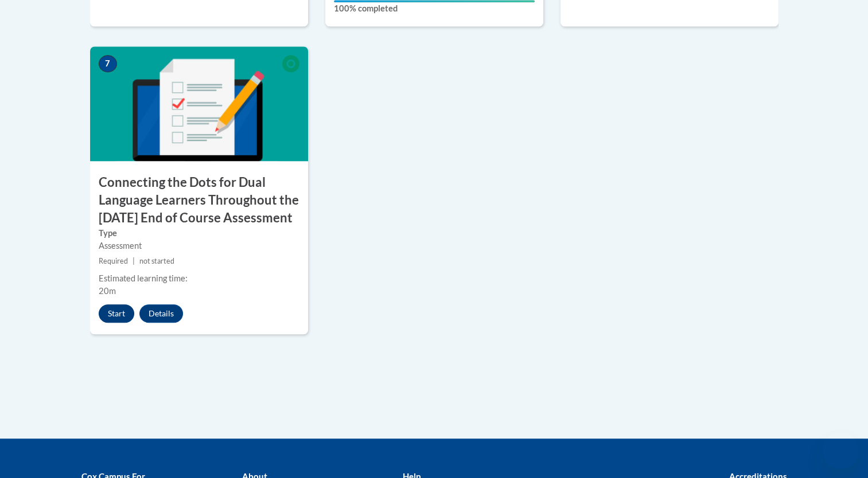 The image size is (868, 478). Describe the element at coordinates (116, 314) in the screenshot. I see `button: Start` at that location.